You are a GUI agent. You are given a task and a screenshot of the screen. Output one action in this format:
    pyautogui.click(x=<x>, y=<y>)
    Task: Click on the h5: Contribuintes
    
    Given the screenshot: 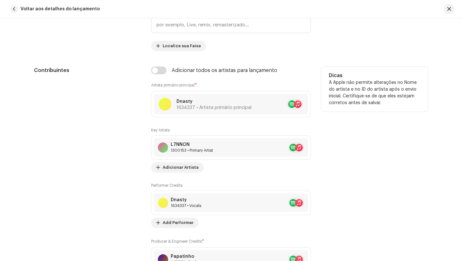 What is the action you would take?
    pyautogui.click(x=87, y=70)
    